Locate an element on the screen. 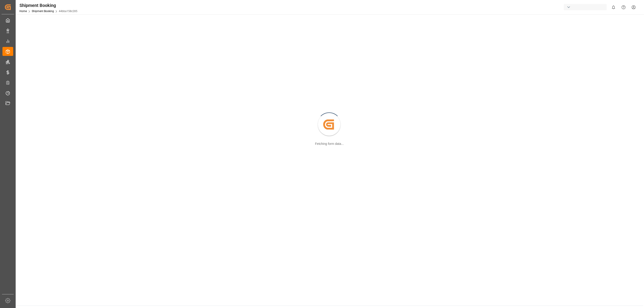 This screenshot has height=308, width=644. a: Home is located at coordinates (23, 11).